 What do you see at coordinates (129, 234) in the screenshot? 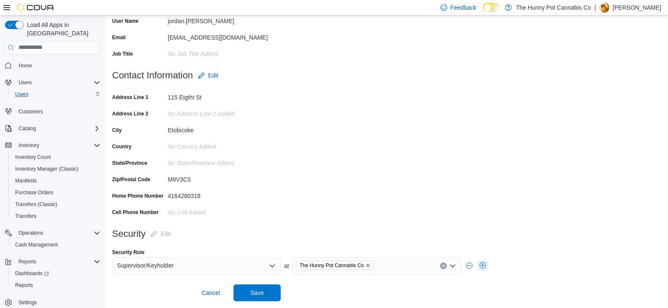
I see `h3: Security` at bounding box center [129, 234].